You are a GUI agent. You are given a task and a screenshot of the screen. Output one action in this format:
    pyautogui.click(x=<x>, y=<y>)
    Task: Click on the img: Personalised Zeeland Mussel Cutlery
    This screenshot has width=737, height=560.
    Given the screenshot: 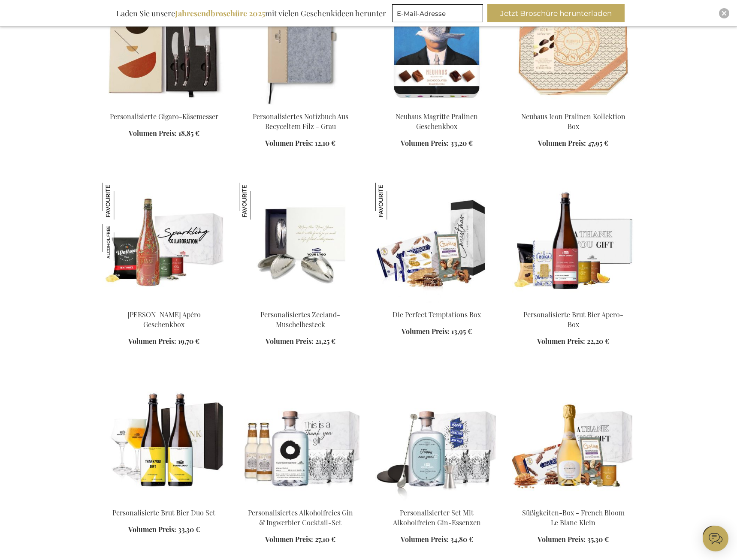 What is the action you would take?
    pyautogui.click(x=300, y=242)
    